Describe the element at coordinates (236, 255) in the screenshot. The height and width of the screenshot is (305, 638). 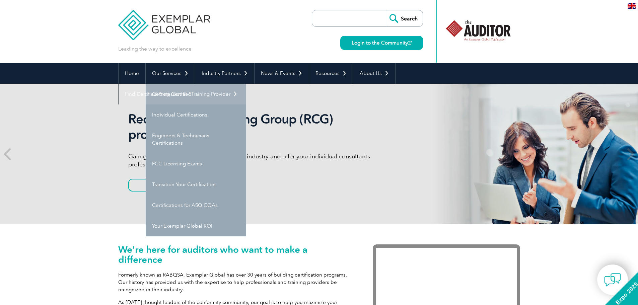
I see `h1: We’re here for auditors who want to make a difference` at that location.